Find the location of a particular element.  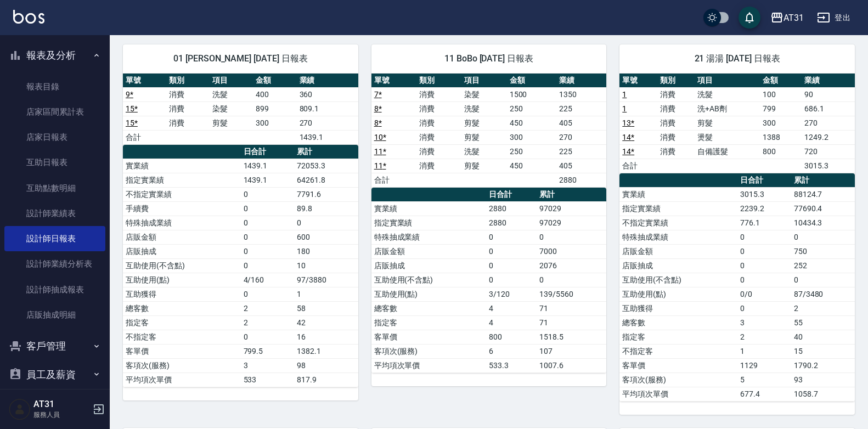

td: 互助使用(點) is located at coordinates (182, 280).